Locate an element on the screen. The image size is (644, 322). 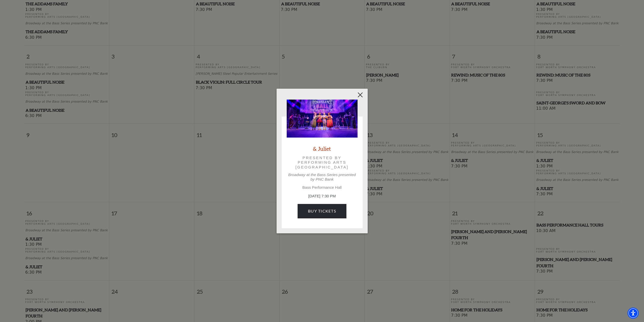
div: Accessibility Menu is located at coordinates (633, 313).